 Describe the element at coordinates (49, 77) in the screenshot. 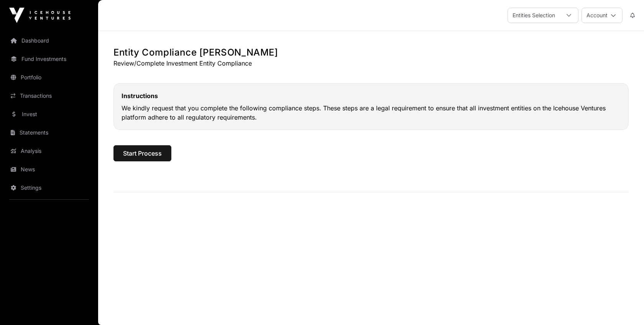

I see `a: Portfolio` at that location.